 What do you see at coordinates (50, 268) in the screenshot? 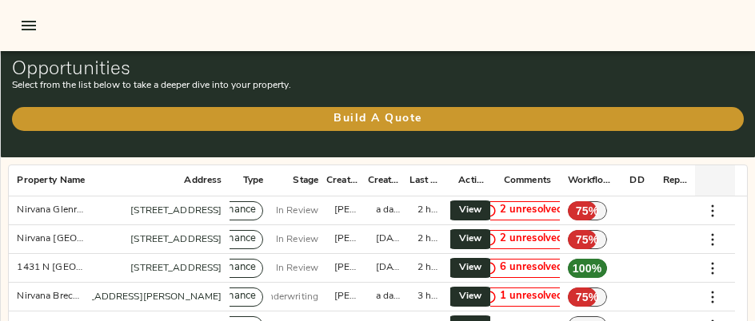
I see `div: 1431 N Milwaukee` at bounding box center [50, 268].